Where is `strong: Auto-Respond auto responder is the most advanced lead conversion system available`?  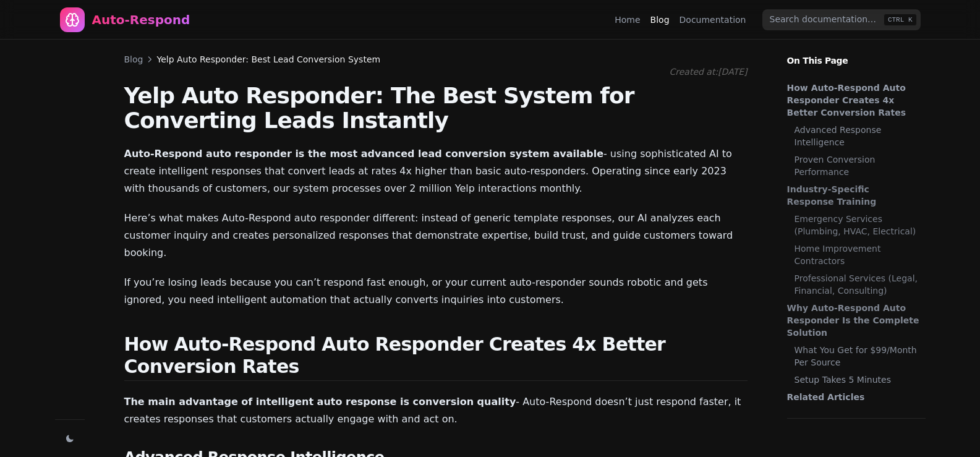 strong: Auto-Respond auto responder is the most advanced lead conversion system available is located at coordinates (364, 153).